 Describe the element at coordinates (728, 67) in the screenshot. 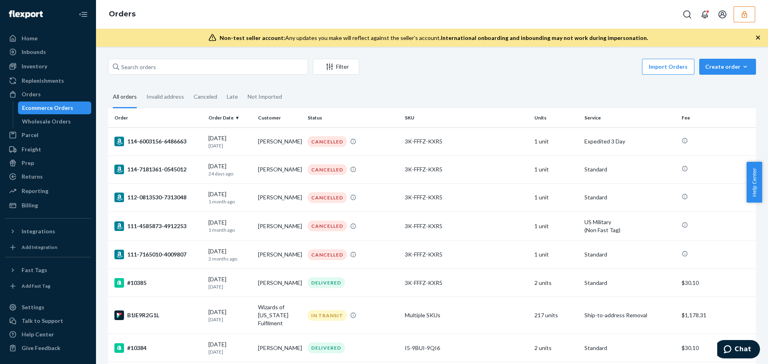

I see `div: Create order` at that location.